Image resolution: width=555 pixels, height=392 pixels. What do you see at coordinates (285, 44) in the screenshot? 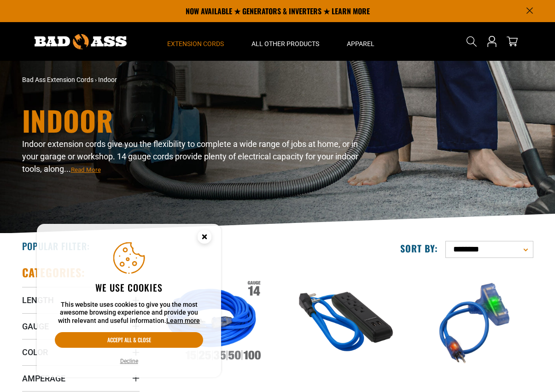
I see `span: All Other Products` at bounding box center [285, 44].